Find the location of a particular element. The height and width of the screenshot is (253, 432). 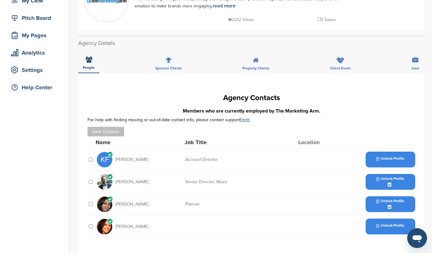

span: KF is located at coordinates (105, 160).